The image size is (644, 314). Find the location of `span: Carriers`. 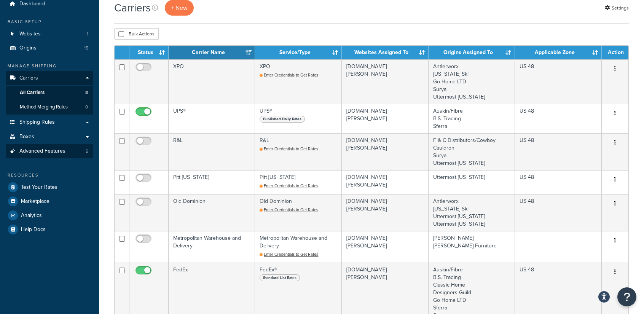

span: Carriers is located at coordinates (29, 78).